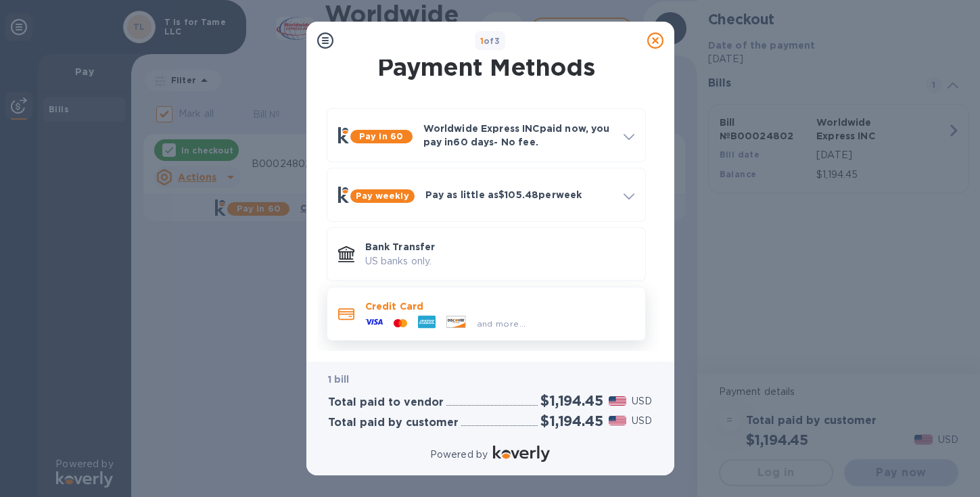 Image resolution: width=980 pixels, height=497 pixels. Describe the element at coordinates (339, 380) in the screenshot. I see `b: 1 bill` at that location.